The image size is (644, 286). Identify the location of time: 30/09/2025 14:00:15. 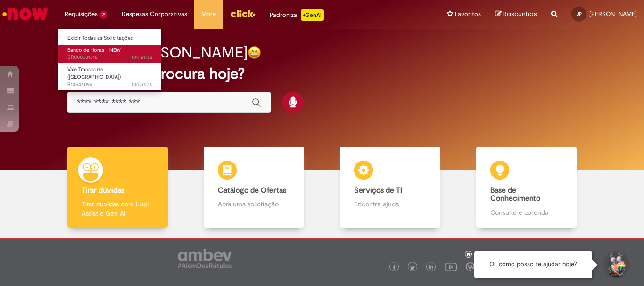
(142, 57).